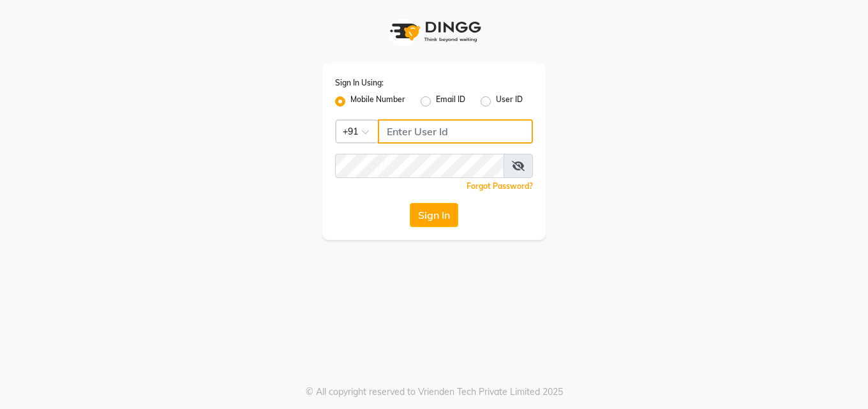 Image resolution: width=868 pixels, height=409 pixels. What do you see at coordinates (509, 102) in the screenshot?
I see `label: User ID` at bounding box center [509, 102].